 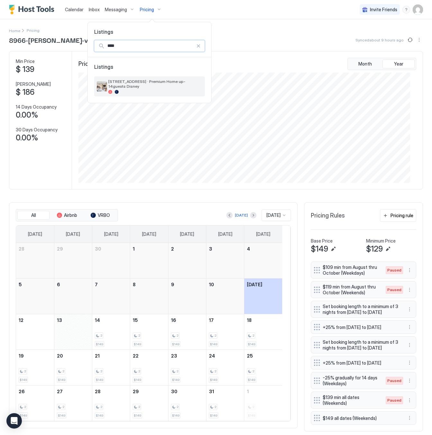 What do you see at coordinates (14, 421) in the screenshot?
I see `div: Open Intercom Messenger` at bounding box center [14, 421].